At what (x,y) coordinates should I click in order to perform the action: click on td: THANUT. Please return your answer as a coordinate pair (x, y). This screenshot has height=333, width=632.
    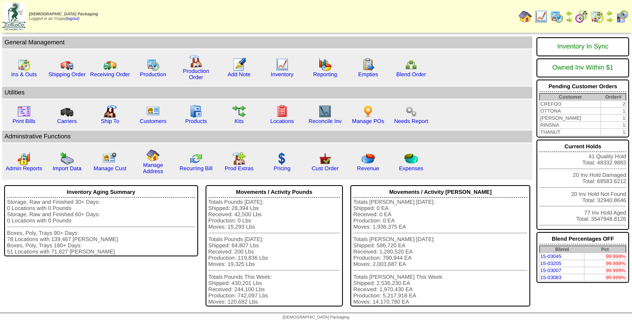
    Looking at the image, I should click on (571, 132).